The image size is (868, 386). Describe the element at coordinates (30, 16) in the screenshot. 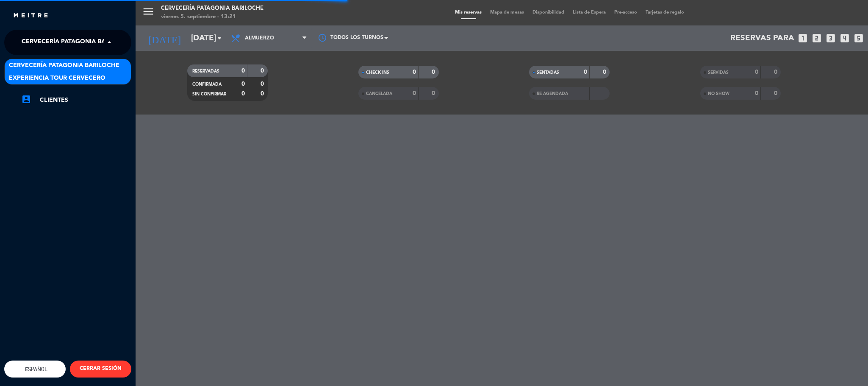

I see `img: MEITRE` at that location.